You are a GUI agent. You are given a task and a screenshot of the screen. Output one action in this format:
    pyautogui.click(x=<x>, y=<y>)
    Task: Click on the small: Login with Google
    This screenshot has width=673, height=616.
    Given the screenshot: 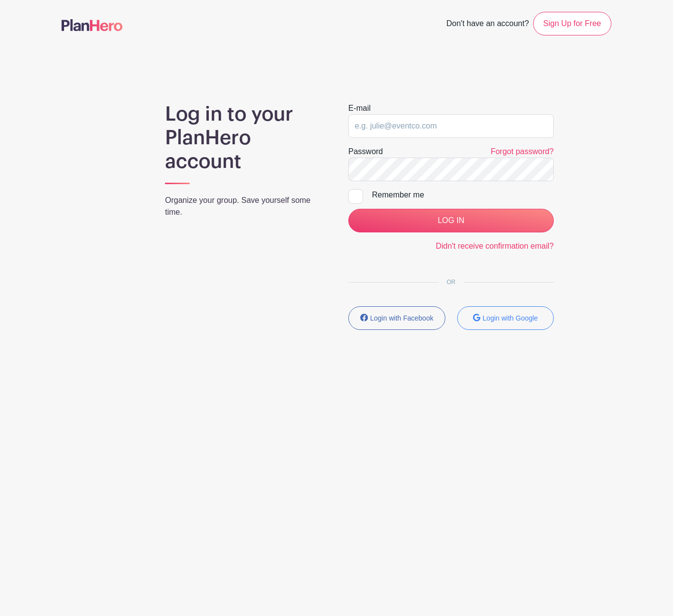 What is the action you would take?
    pyautogui.click(x=510, y=318)
    